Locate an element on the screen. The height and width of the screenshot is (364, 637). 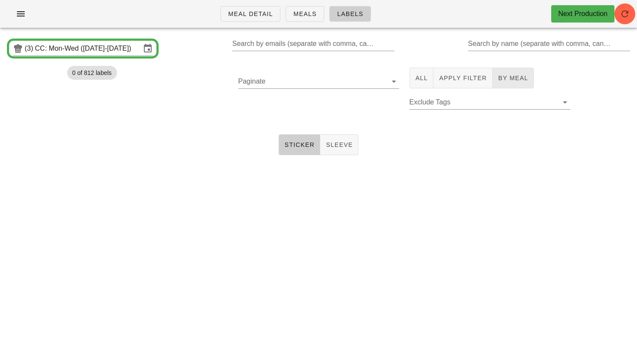
span: Sleeve is located at coordinates (339, 145).